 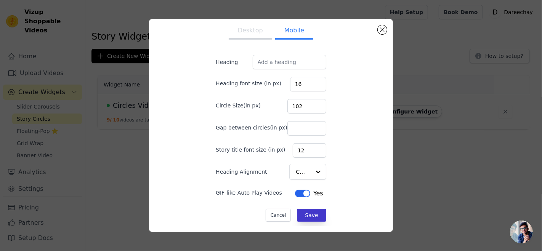 I want to click on label: Heading, so click(x=234, y=62).